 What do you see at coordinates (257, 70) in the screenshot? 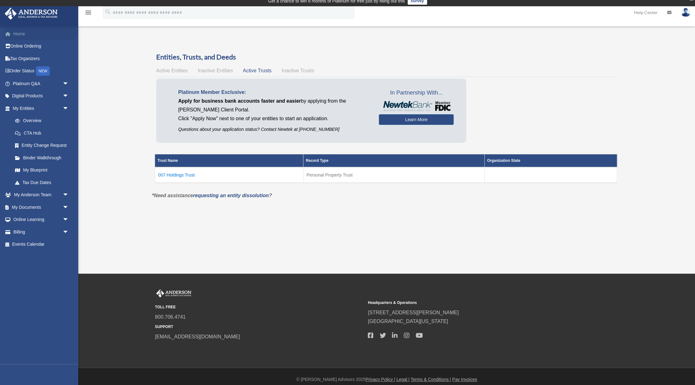
I see `span: Active Trusts` at bounding box center [257, 70].